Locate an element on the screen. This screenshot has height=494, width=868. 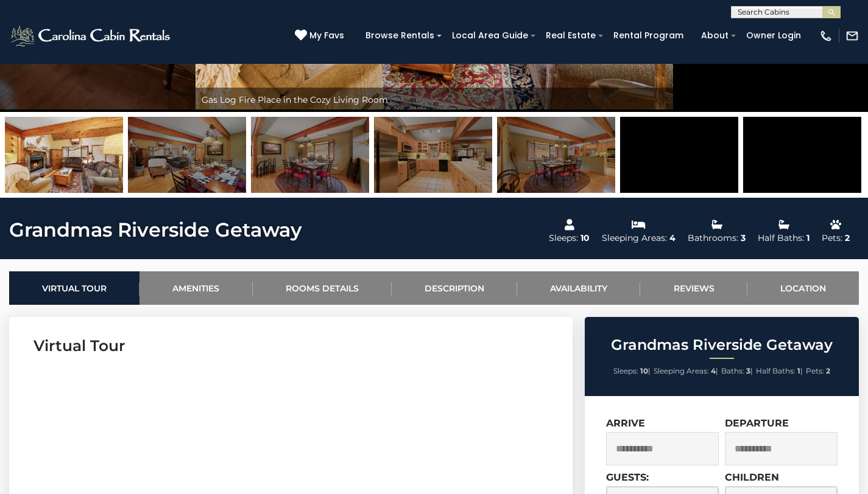
label: Children is located at coordinates (751, 477).